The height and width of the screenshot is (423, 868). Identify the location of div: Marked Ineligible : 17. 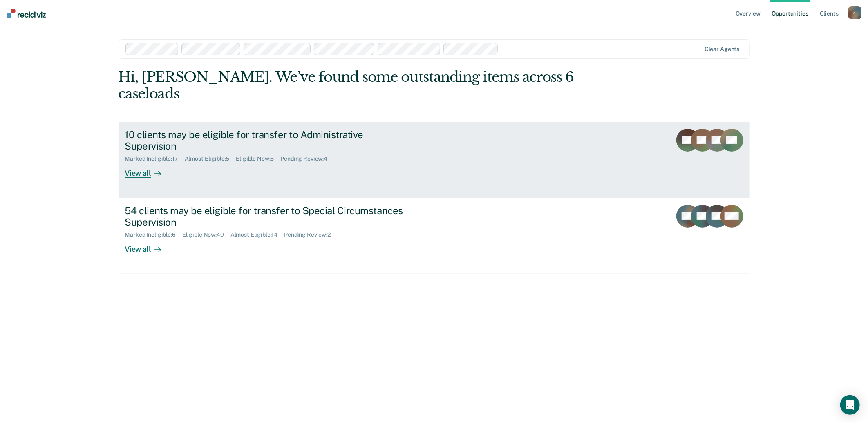
(155, 159).